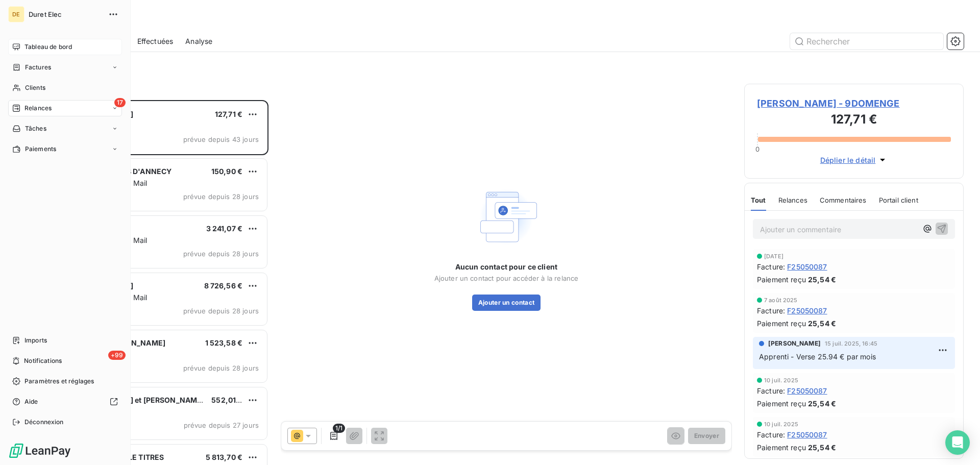  I want to click on span: Apprenti - Verse 25.94 € par mois, so click(817, 356).